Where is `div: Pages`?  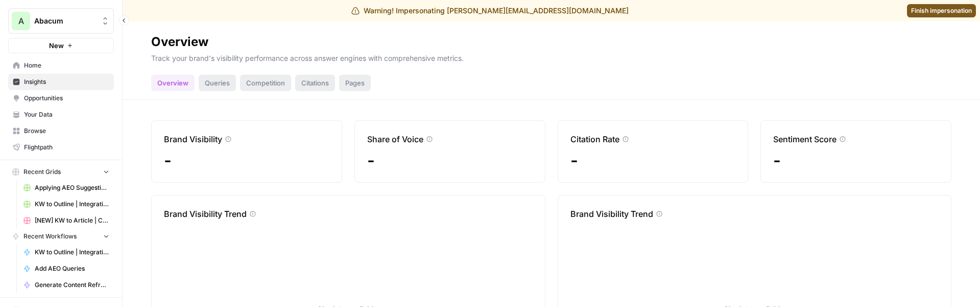 div: Pages is located at coordinates (355, 83).